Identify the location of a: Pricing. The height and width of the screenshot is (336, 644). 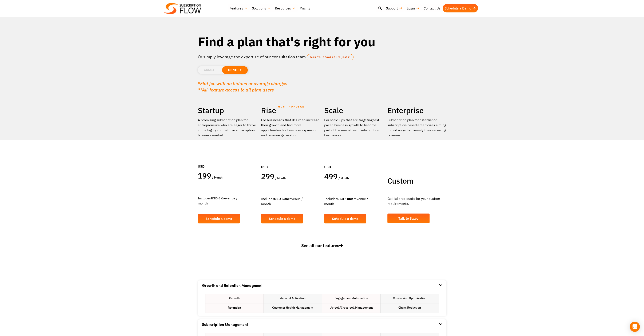
(305, 8).